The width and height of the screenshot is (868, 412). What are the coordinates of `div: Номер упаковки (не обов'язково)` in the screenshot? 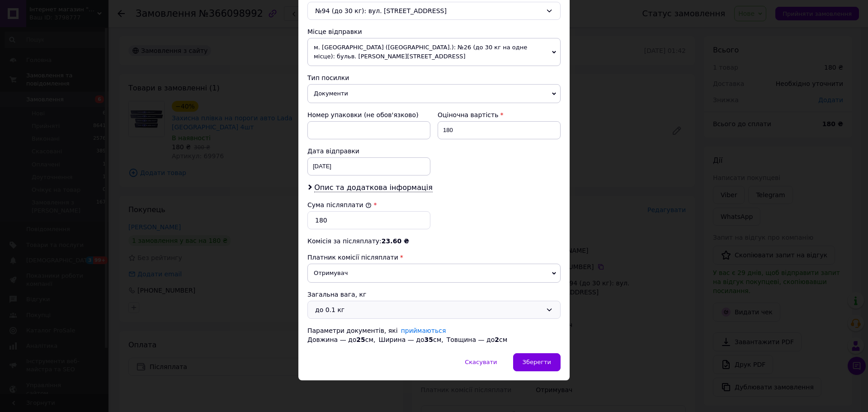 It's located at (369, 115).